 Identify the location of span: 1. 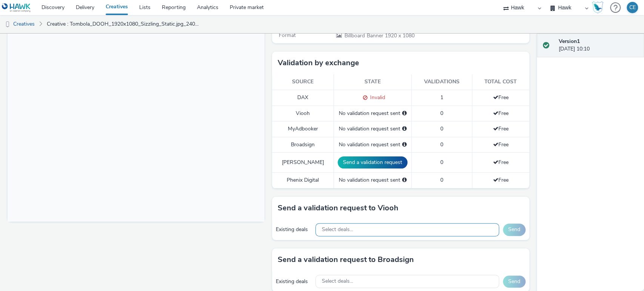
(442, 97).